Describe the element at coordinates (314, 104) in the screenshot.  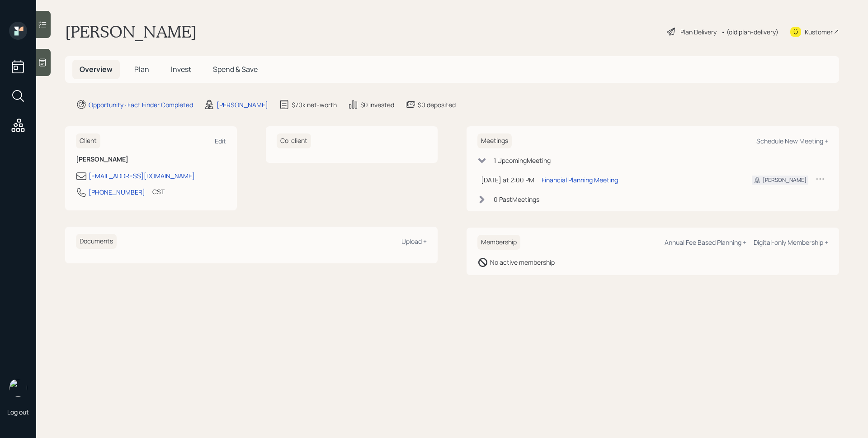
I see `div: $70k net-worth` at that location.